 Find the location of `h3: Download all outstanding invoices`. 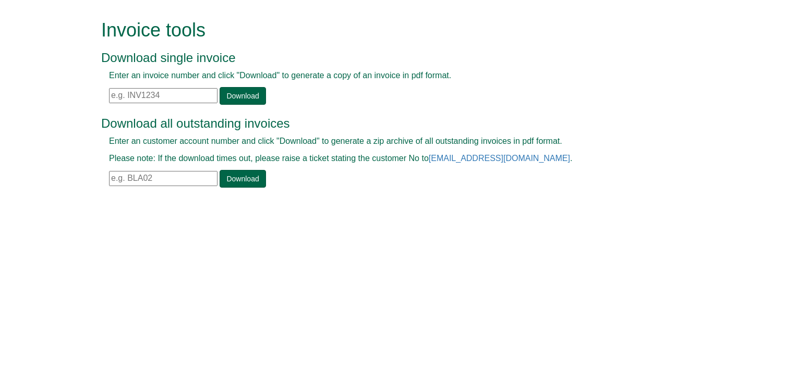

h3: Download all outstanding invoices is located at coordinates (386, 124).